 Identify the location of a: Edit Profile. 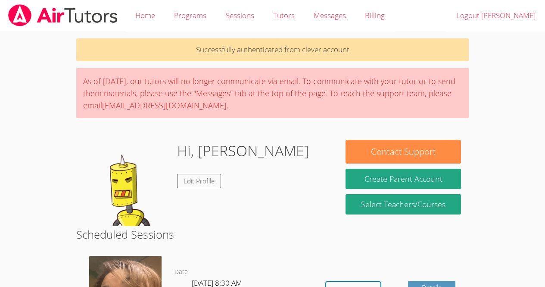
(199, 181).